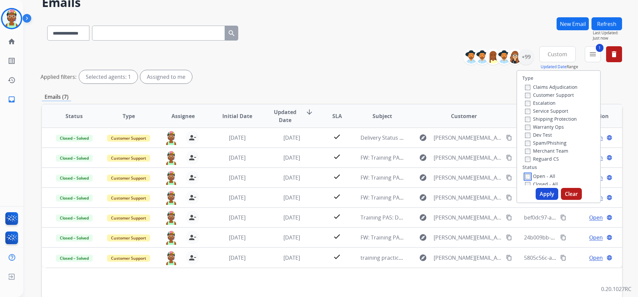 The height and width of the screenshot is (297, 638). Describe the element at coordinates (551, 87) in the screenshot. I see `label: Claims Adjudication` at that location.